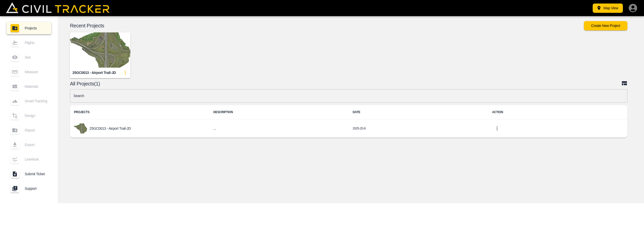 This screenshot has width=644, height=229. I want to click on table: project-list-table, so click(349, 122).